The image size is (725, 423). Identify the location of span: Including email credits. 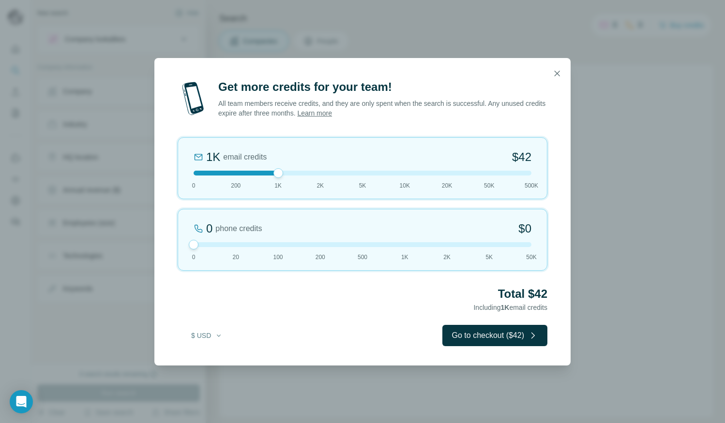
(510, 308).